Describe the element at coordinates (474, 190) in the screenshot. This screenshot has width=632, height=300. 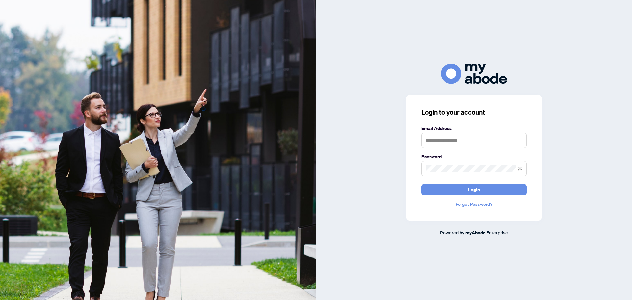
I see `span: Login` at that location.